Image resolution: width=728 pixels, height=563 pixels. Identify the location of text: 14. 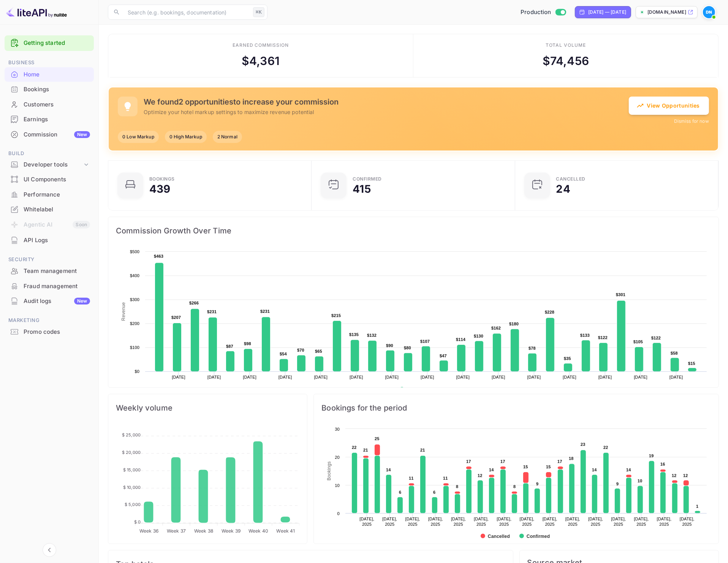
(594, 470).